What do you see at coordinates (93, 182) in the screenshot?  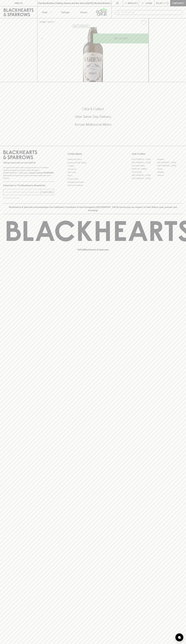 I see `a: Shipping Information` at bounding box center [93, 182].